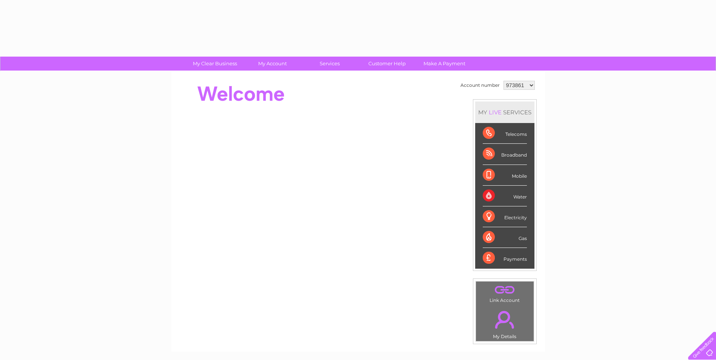  I want to click on div: Gas, so click(504, 237).